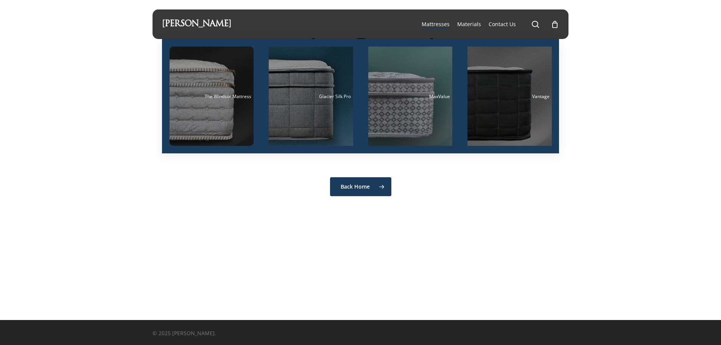 The width and height of the screenshot is (721, 345). I want to click on span: Mattresses, so click(436, 24).